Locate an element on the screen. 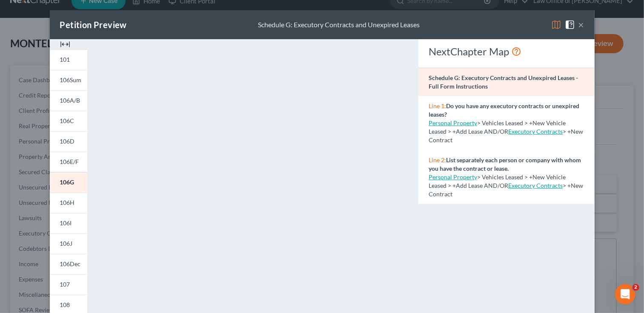  span: Line 1: is located at coordinates (437, 106).